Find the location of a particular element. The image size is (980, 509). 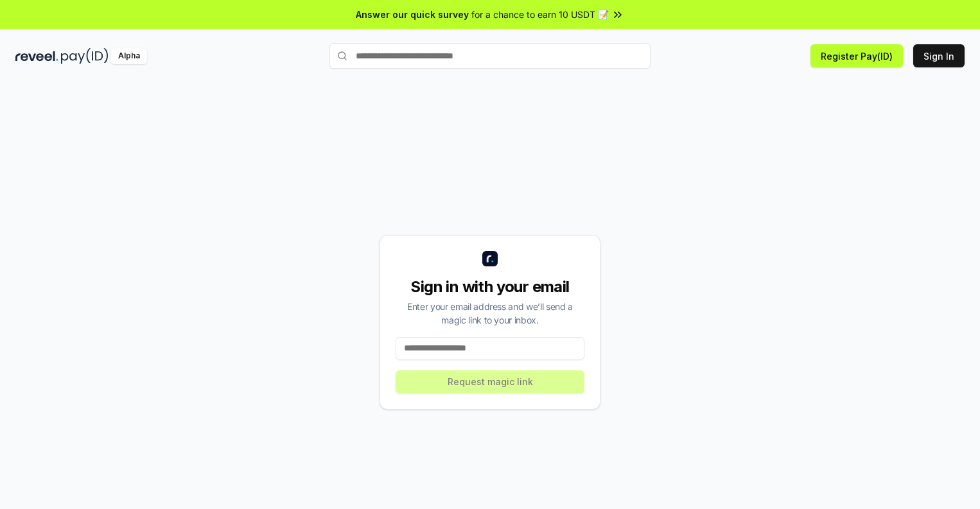

img: reveel_dark is located at coordinates (37, 56).